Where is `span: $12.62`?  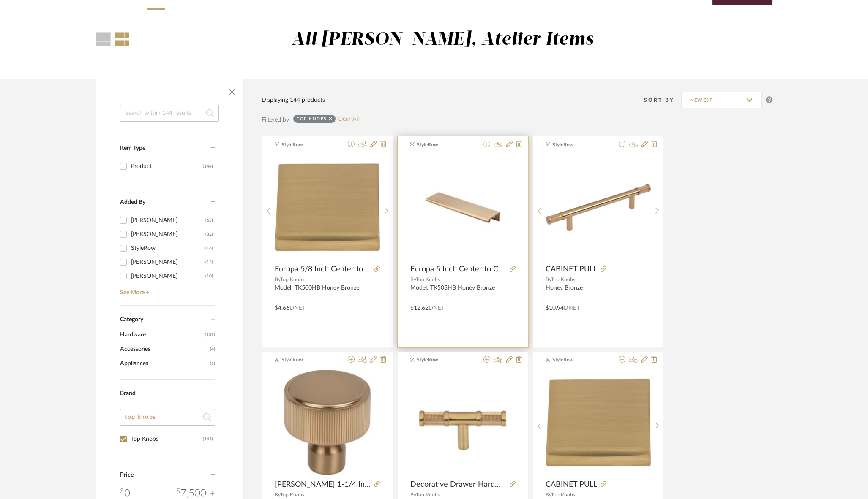
span: $12.62 is located at coordinates (419, 308).